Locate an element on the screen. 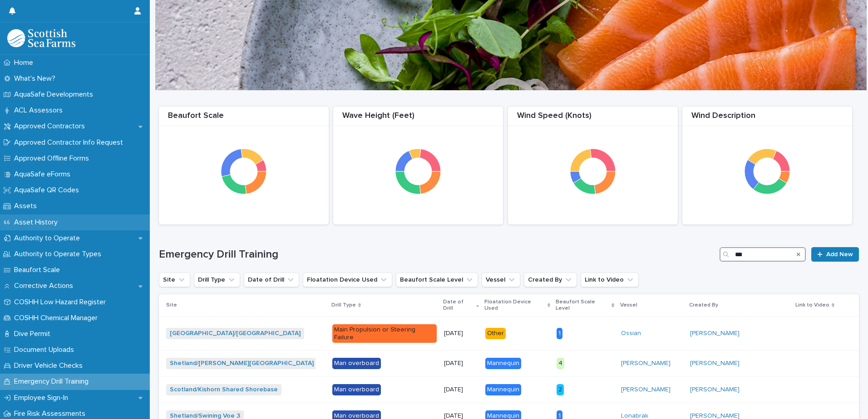 The height and width of the screenshot is (419, 868). p: Authority to Operate Types is located at coordinates (60, 254).